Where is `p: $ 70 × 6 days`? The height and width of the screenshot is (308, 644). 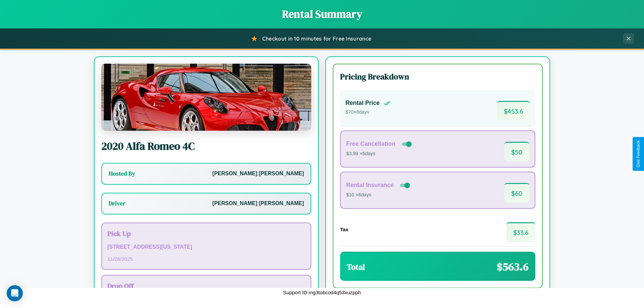 p: $ 70 × 6 days is located at coordinates (368, 112).